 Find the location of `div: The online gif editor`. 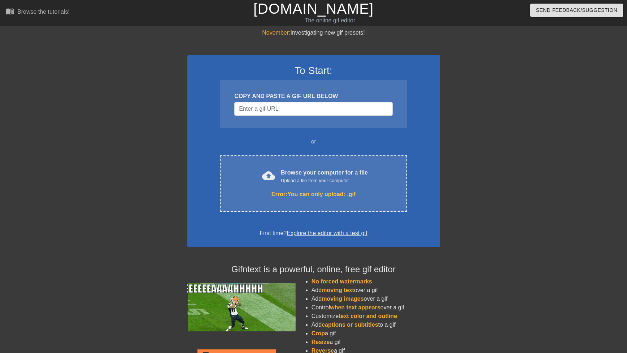

div: The online gif editor is located at coordinates (330, 21).